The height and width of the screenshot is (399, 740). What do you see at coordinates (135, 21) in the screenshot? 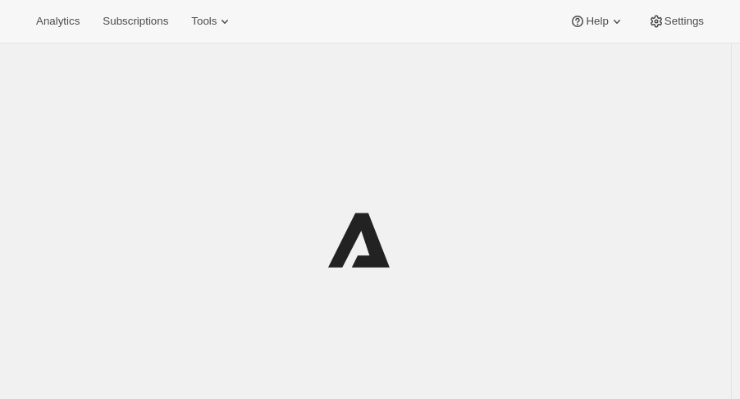
I see `button: Subscriptions` at bounding box center [135, 21].